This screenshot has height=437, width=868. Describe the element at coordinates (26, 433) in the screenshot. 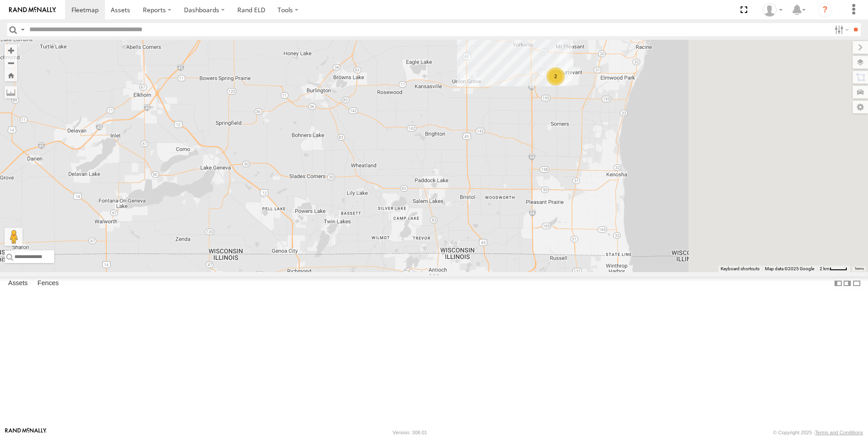

I see `a: Visit our Website` at that location.